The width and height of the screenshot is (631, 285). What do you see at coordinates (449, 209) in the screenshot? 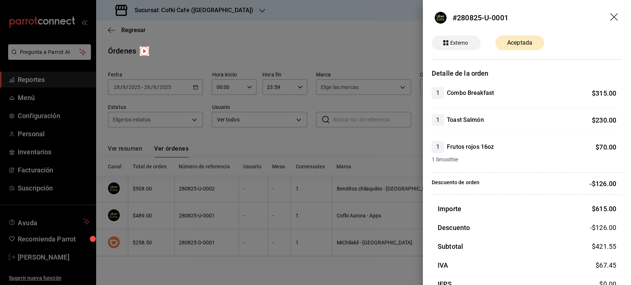
I see `h3: Importe` at bounding box center [449, 209].